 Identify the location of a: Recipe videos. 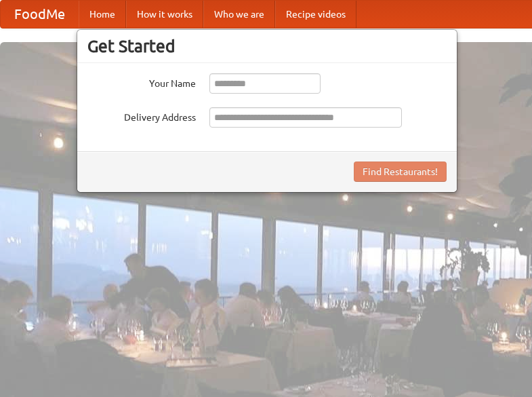
(316, 14).